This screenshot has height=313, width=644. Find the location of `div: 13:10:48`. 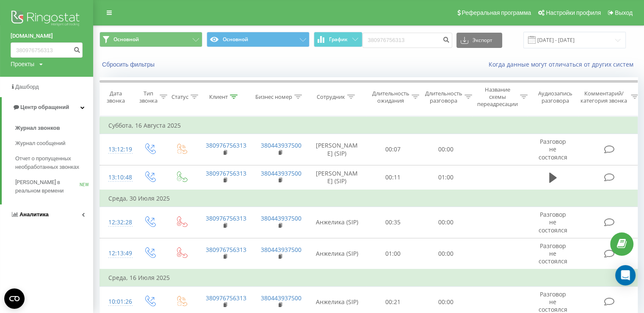

div: 13:10:48 is located at coordinates (117, 177).